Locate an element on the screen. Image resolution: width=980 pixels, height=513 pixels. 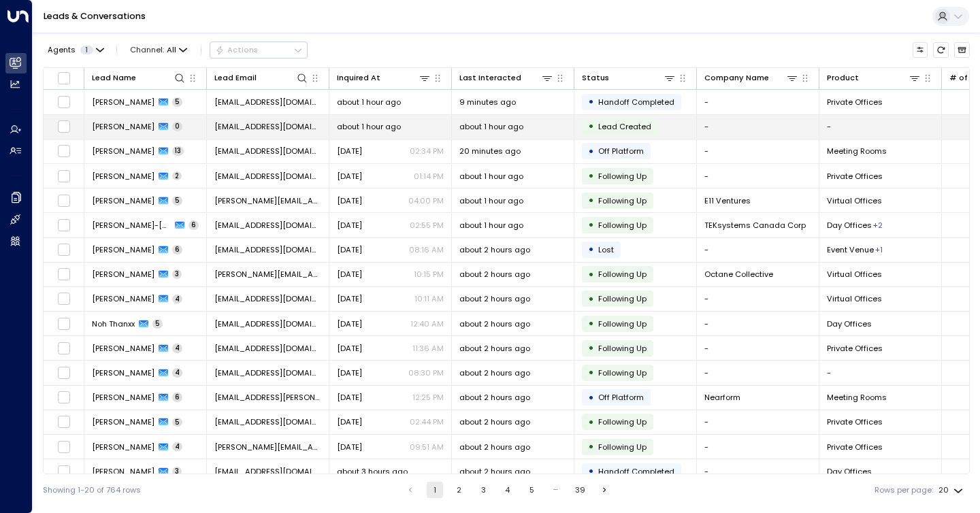
p: 10:15 PM is located at coordinates (429, 274).